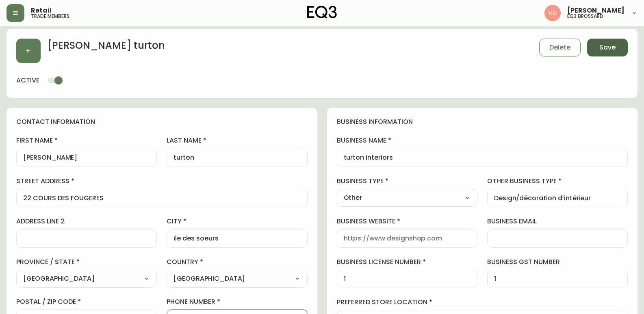  Describe the element at coordinates (482, 302) in the screenshot. I see `label: preferred store location` at that location.